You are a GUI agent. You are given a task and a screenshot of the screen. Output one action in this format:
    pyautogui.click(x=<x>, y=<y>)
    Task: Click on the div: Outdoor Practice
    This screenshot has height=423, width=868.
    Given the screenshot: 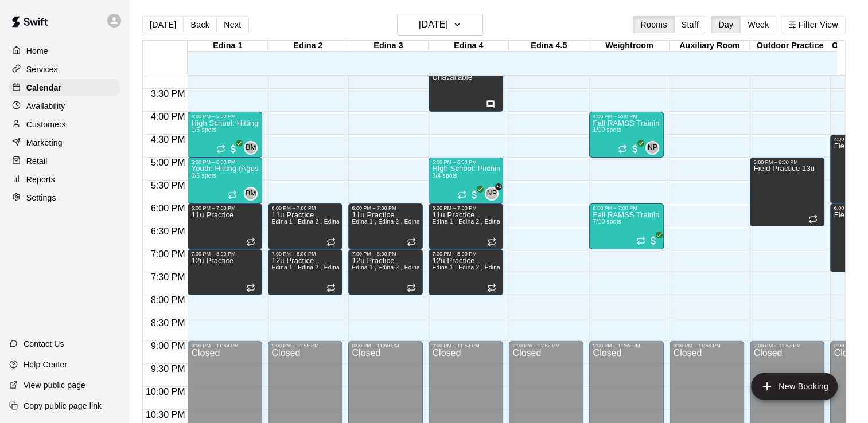 What is the action you would take?
    pyautogui.click(x=790, y=46)
    